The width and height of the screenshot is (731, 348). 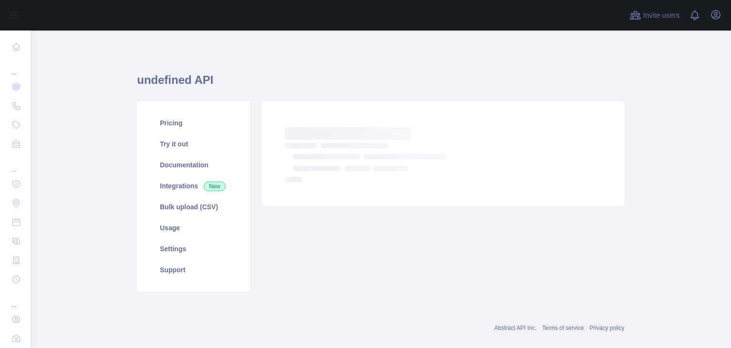 What do you see at coordinates (194, 186) in the screenshot?
I see `a: Integrations New` at bounding box center [194, 186].